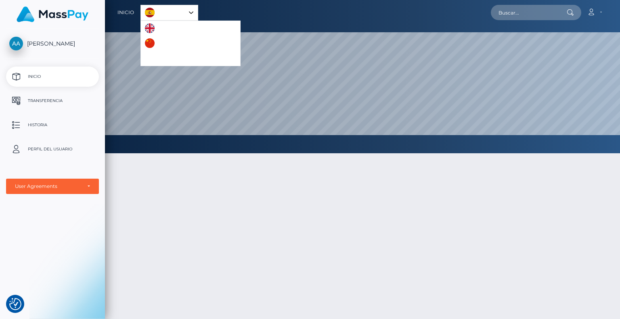 The height and width of the screenshot is (319, 620). What do you see at coordinates (52, 125) in the screenshot?
I see `a: Historia` at bounding box center [52, 125].